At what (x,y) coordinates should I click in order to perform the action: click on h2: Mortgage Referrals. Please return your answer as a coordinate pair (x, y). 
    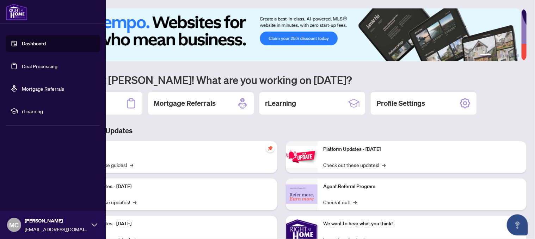
    Looking at the image, I should click on (185, 104).